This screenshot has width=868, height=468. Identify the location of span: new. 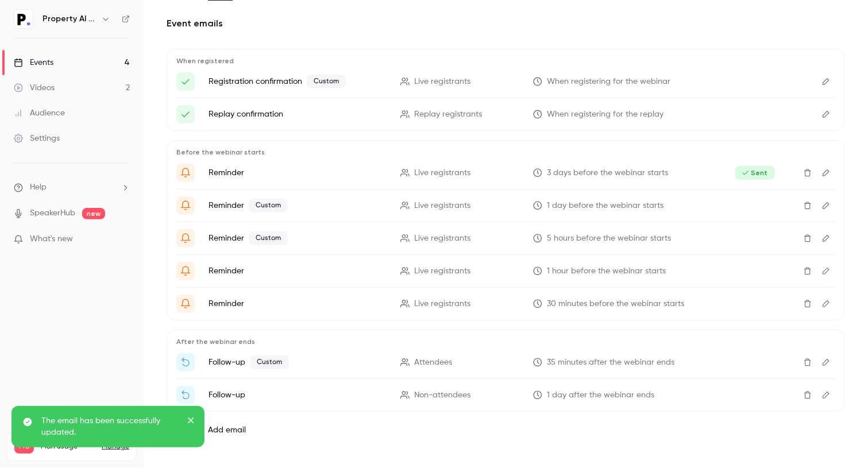
(94, 214).